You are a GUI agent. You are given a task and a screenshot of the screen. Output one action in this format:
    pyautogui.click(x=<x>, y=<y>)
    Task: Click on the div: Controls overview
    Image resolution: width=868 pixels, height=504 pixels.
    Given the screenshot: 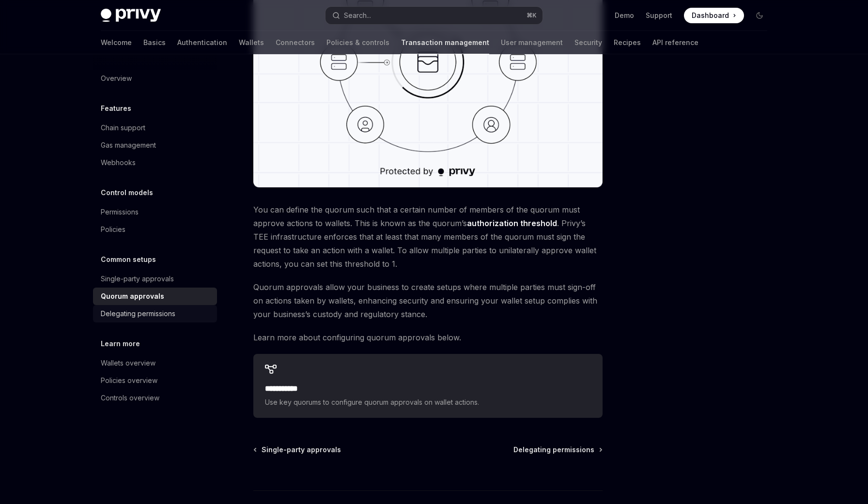 What is the action you would take?
    pyautogui.click(x=130, y=398)
    